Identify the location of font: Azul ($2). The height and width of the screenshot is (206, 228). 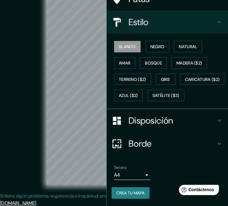
(128, 96).